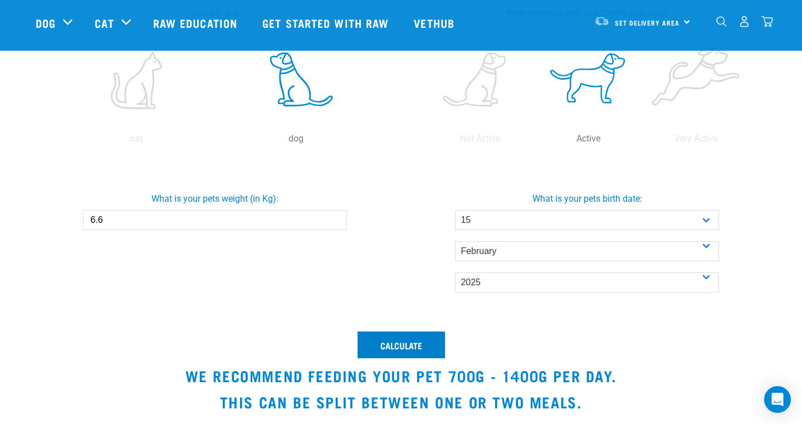 Image resolution: width=802 pixels, height=424 pixels. What do you see at coordinates (401, 345) in the screenshot?
I see `button: Calculate` at bounding box center [401, 345].